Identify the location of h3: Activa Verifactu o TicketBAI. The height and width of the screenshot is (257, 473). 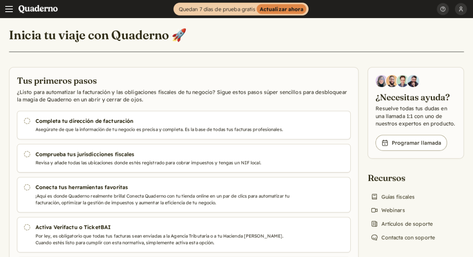
(165, 227).